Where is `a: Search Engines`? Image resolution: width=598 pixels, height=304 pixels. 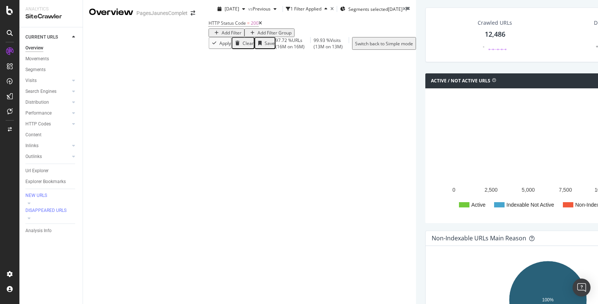
a: Search Engines is located at coordinates (47, 91).